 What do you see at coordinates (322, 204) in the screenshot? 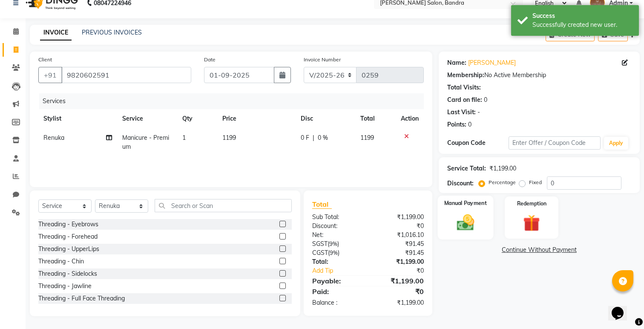
I see `span: Total` at bounding box center [322, 204].